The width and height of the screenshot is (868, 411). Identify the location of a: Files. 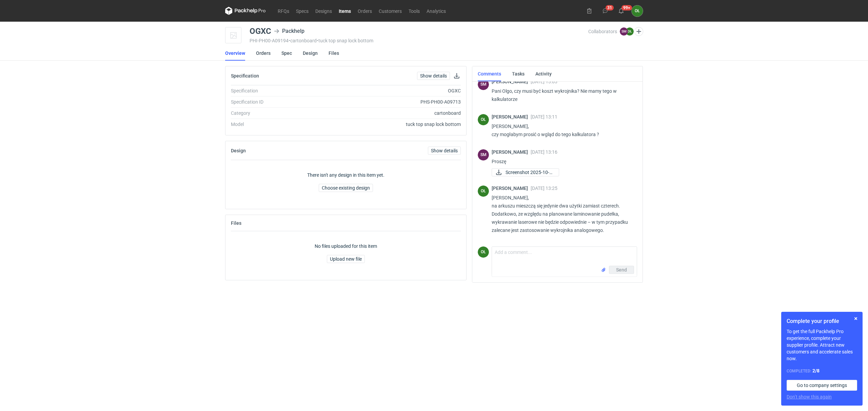
(333, 53).